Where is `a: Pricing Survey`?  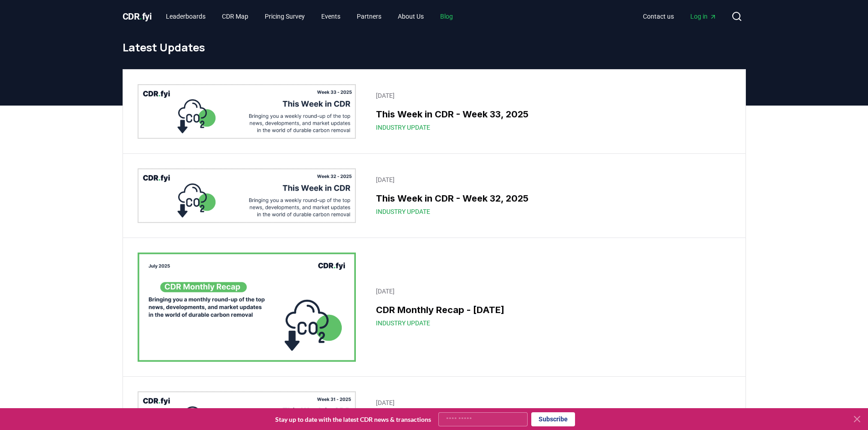
a: Pricing Survey is located at coordinates (285, 16).